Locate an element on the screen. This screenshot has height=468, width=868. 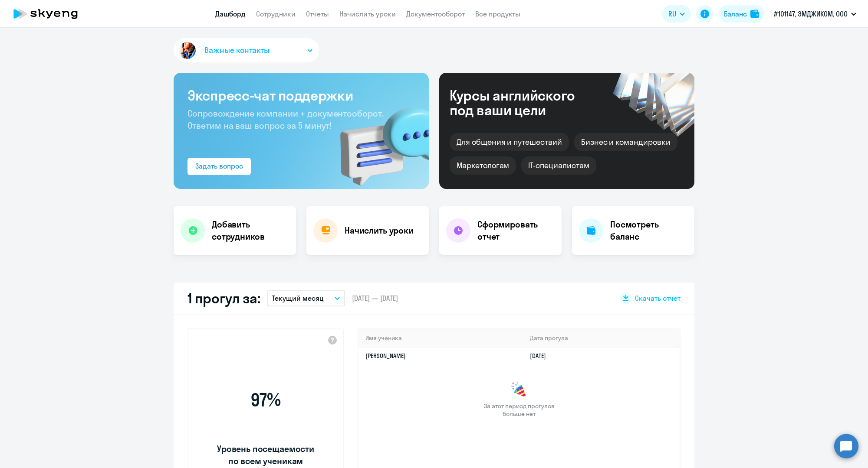
h3: Экспресс-чат поддержки is located at coordinates (302, 95).